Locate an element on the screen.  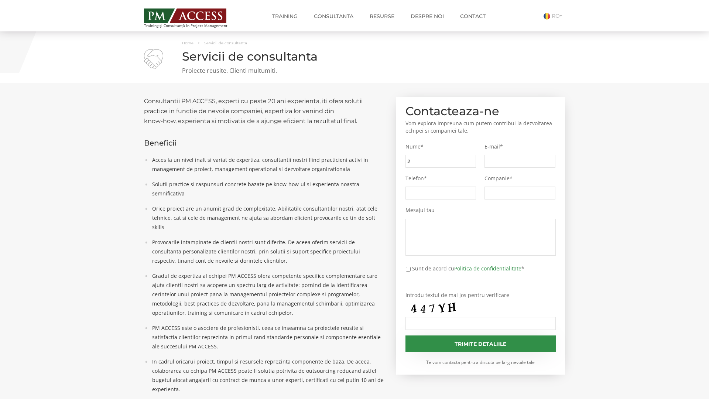
p: Proiecte reusite. Clienti multumiti. is located at coordinates (354, 71).